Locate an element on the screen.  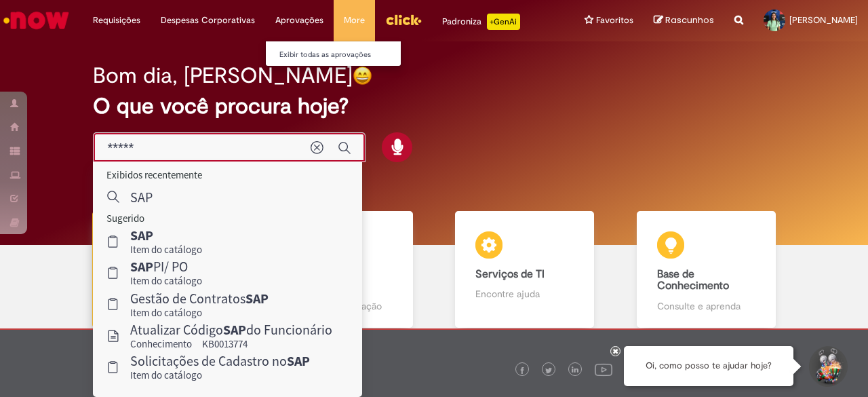
ul: Aprovações is located at coordinates (333, 54).